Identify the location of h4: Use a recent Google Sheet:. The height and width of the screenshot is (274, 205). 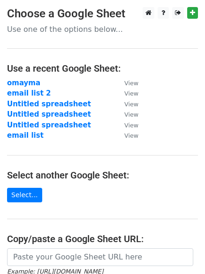
(102, 68).